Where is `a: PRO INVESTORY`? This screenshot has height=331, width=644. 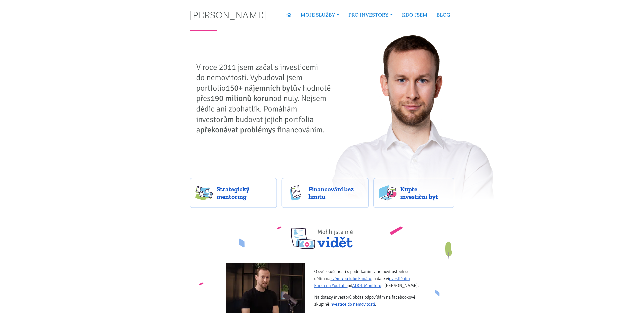 a: PRO INVESTORY is located at coordinates (370, 15).